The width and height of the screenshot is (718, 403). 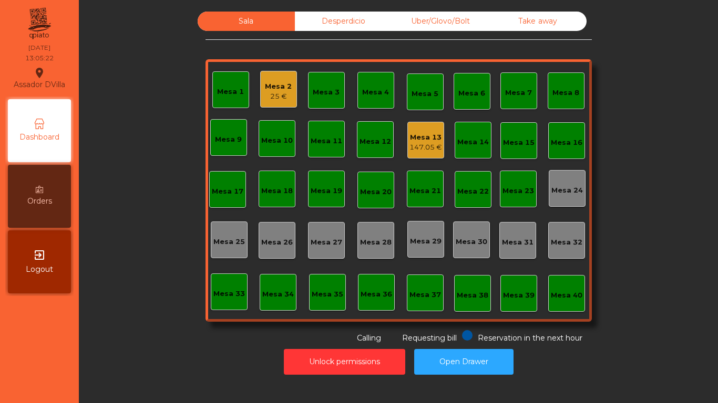 I want to click on div: Mesa 39, so click(x=518, y=296).